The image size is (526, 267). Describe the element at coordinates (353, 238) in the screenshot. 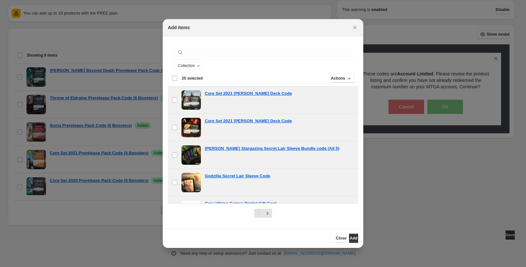

I see `button: Add` at that location.